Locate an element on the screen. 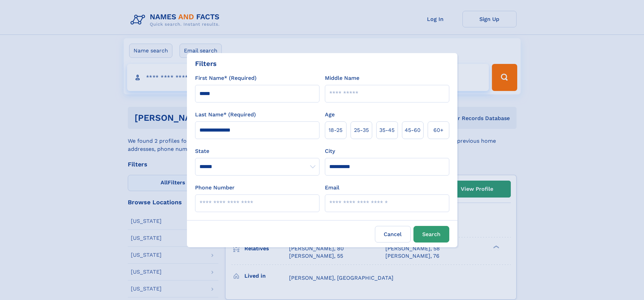 The image size is (644, 300). label: State is located at coordinates (257, 151).